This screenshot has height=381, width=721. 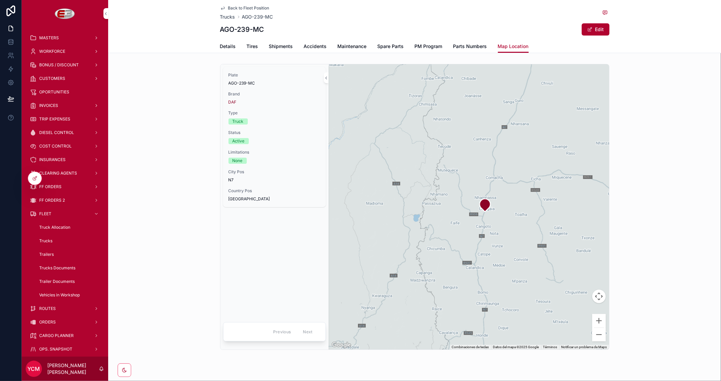 I want to click on a: Tires, so click(x=252, y=47).